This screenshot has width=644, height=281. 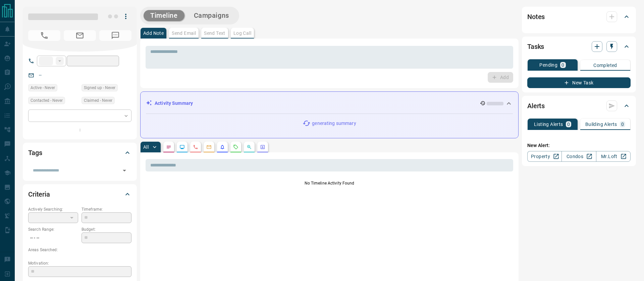 I want to click on h2: Tags, so click(x=35, y=153).